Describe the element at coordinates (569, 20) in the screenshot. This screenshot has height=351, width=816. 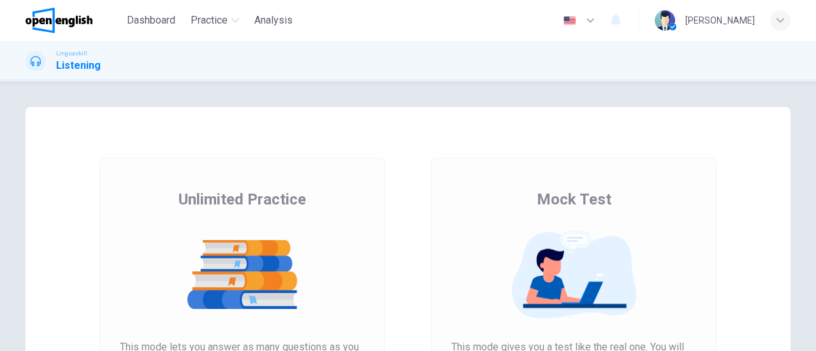
I see `img: en` at that location.